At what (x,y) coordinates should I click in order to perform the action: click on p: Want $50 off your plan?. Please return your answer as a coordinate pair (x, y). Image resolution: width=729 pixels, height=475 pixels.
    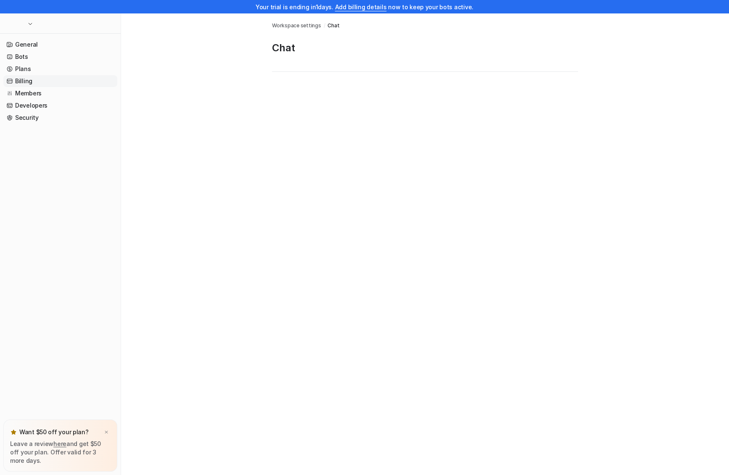
    Looking at the image, I should click on (54, 432).